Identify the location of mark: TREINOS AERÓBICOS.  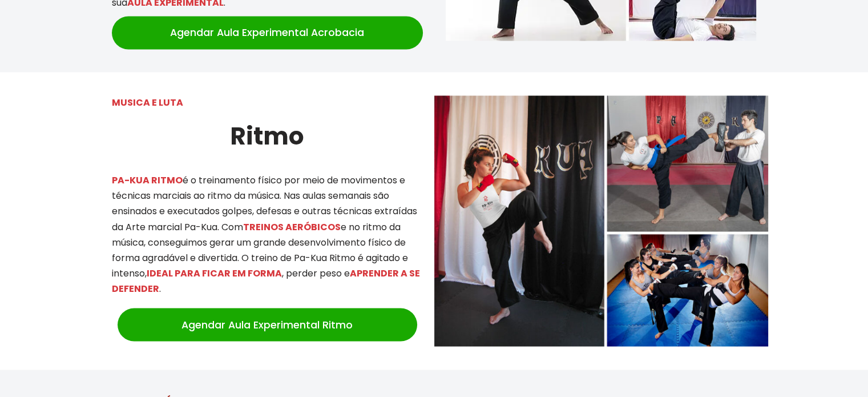
(292, 226).